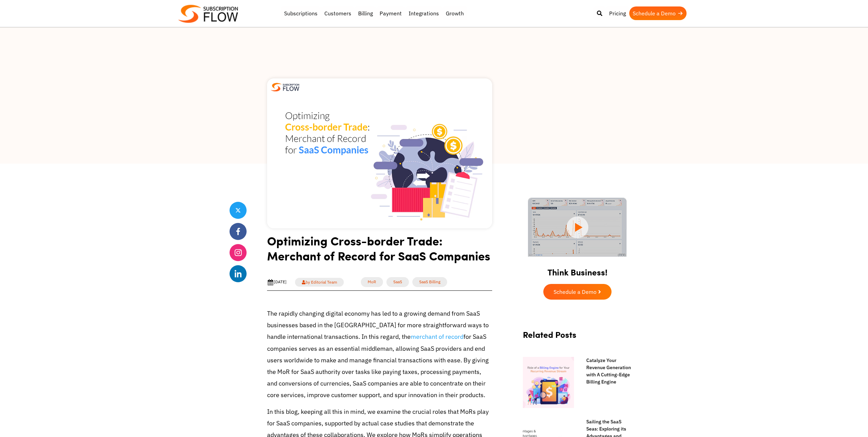  I want to click on img: merchant of record for saas companies, so click(380, 153).